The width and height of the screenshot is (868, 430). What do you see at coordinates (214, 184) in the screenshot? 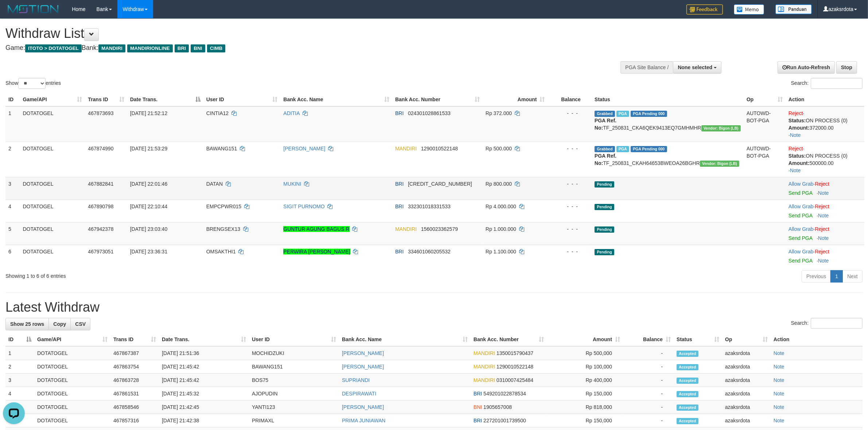
I see `span: DATAN` at bounding box center [214, 184].